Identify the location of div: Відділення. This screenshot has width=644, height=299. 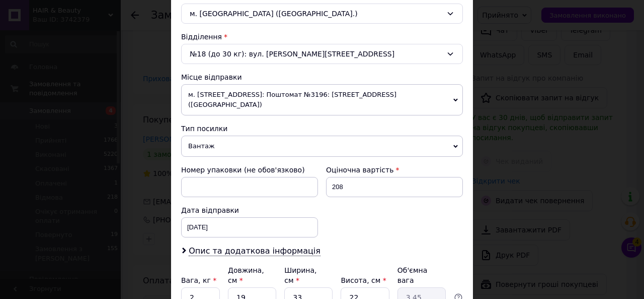
(322, 37).